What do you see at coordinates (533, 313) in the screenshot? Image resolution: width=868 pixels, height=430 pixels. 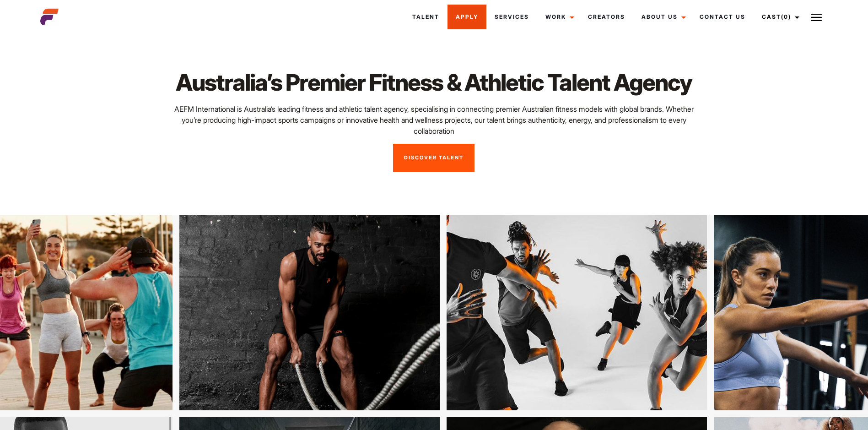 I see `img: 43` at bounding box center [533, 313].